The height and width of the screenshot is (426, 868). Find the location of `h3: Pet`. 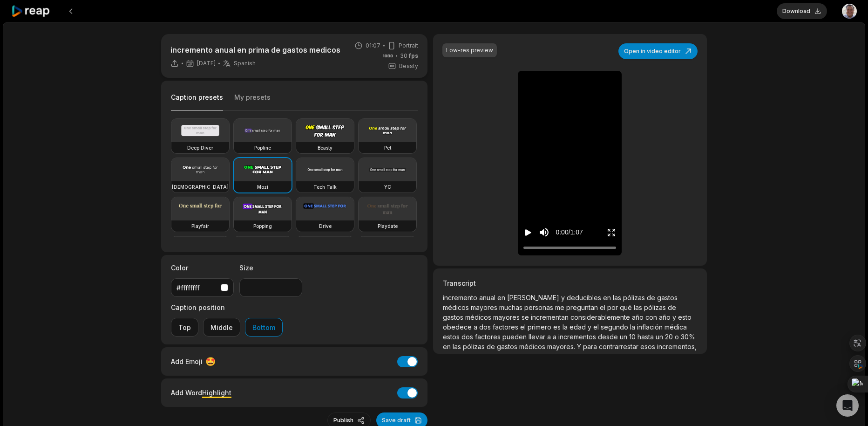

h3: Pet is located at coordinates (387, 147).